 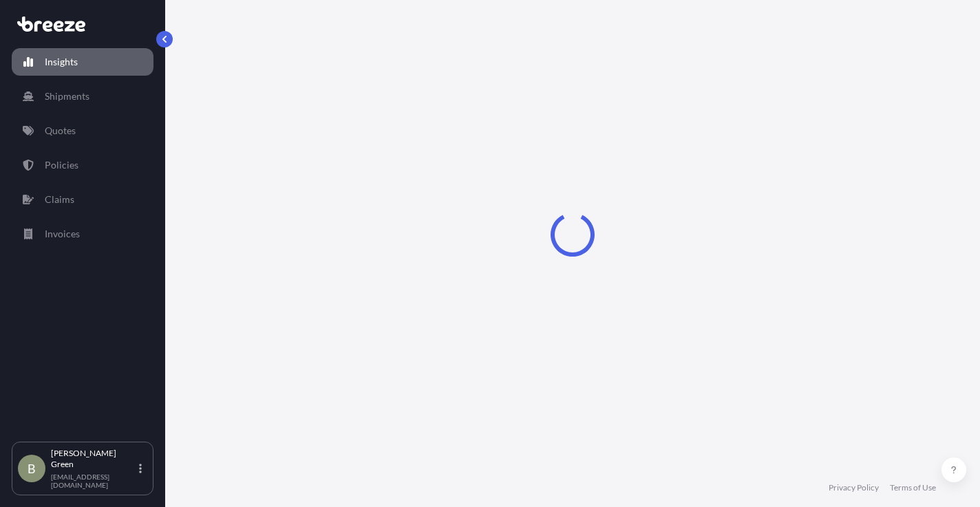 What do you see at coordinates (83, 96) in the screenshot?
I see `a: Shipments` at bounding box center [83, 96].